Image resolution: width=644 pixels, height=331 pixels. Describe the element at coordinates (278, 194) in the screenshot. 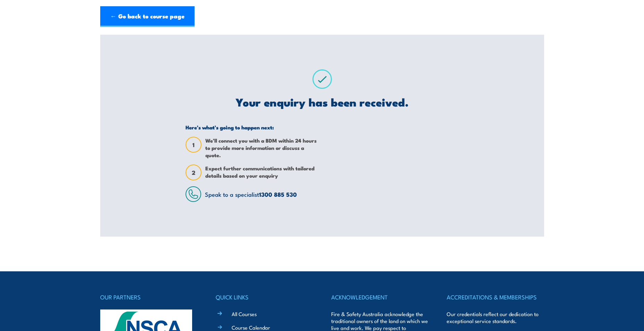

I see `a: 1300 885 530` at that location.